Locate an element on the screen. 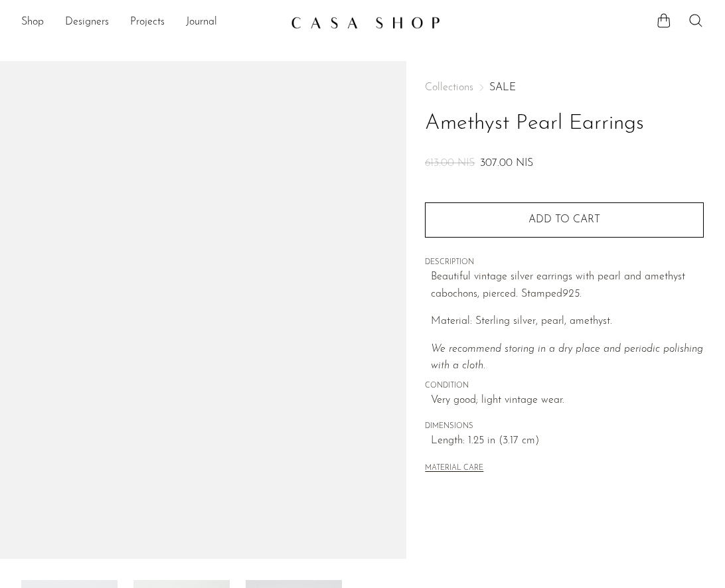  a: Shop is located at coordinates (32, 23).